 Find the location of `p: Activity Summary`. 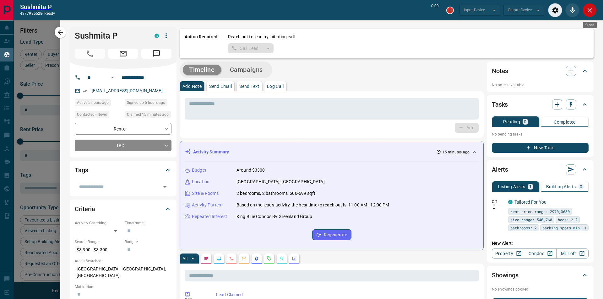

p: Activity Summary is located at coordinates (211, 152).